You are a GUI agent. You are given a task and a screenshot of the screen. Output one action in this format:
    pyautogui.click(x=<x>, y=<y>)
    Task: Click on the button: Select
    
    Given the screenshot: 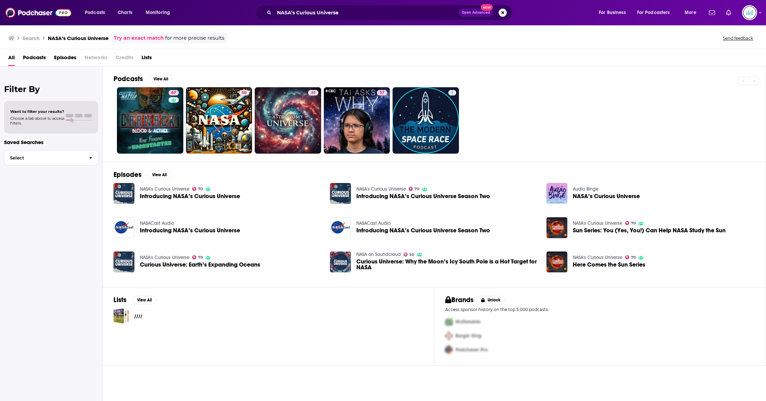 What is the action you would take?
    pyautogui.click(x=51, y=158)
    